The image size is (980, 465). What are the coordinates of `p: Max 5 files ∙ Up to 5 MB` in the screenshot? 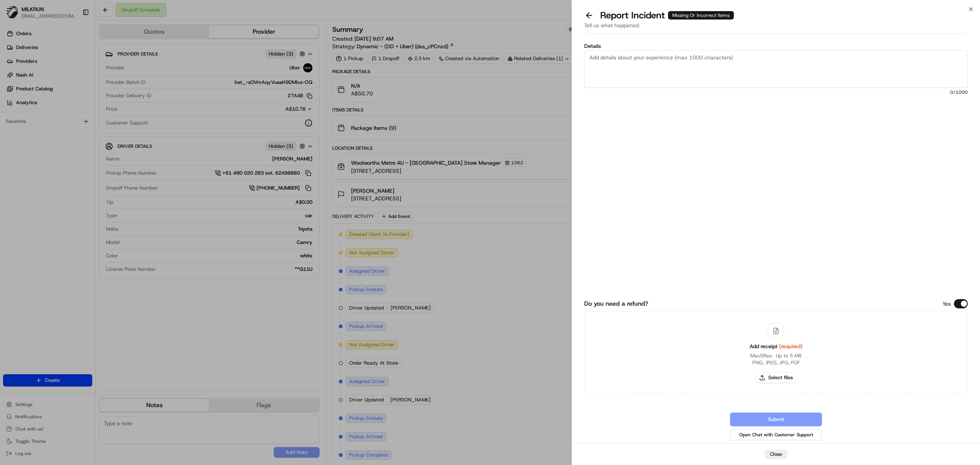 It's located at (776, 356).